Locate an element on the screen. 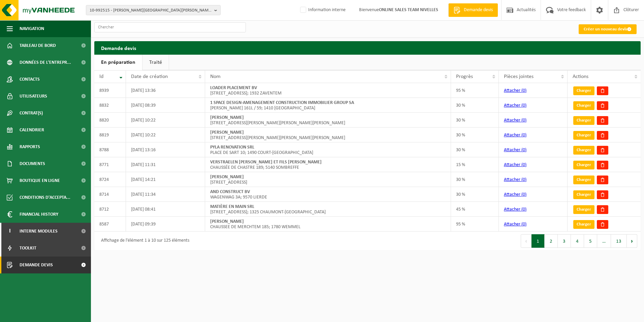 The image size is (644, 322). button: 2 is located at coordinates (551, 241).